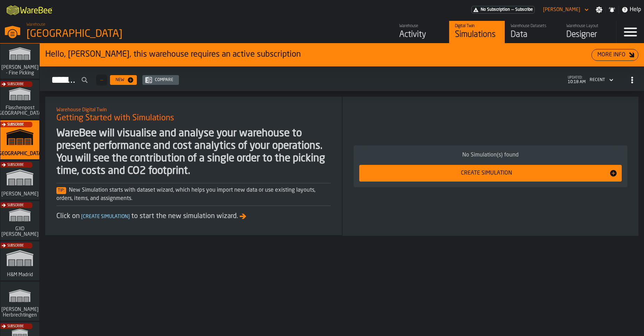 Image resolution: width=644 pixels, height=336 pixels. What do you see at coordinates (193, 114) in the screenshot?
I see `div: title-Getting Started with Simulations` at bounding box center [193, 114].